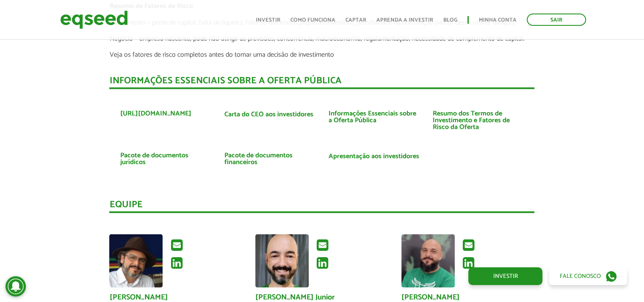 The height and width of the screenshot is (302, 644). What do you see at coordinates (356, 20) in the screenshot?
I see `a: Captar` at bounding box center [356, 20].